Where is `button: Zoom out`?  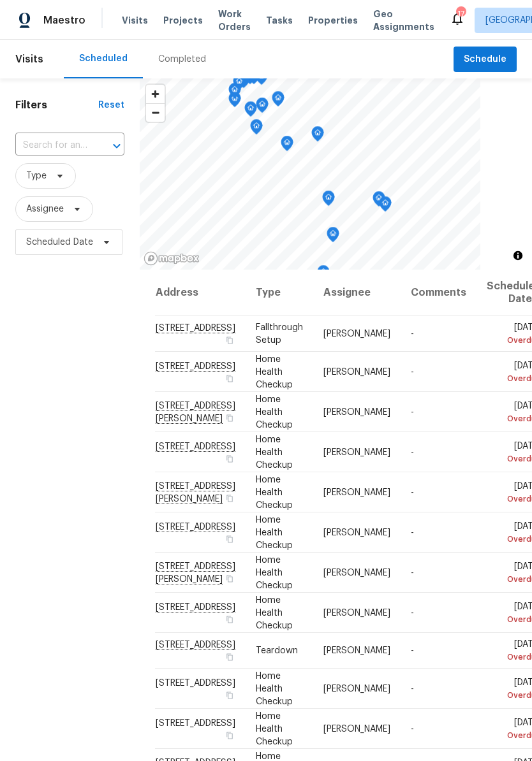 button: Zoom out is located at coordinates (155, 112).